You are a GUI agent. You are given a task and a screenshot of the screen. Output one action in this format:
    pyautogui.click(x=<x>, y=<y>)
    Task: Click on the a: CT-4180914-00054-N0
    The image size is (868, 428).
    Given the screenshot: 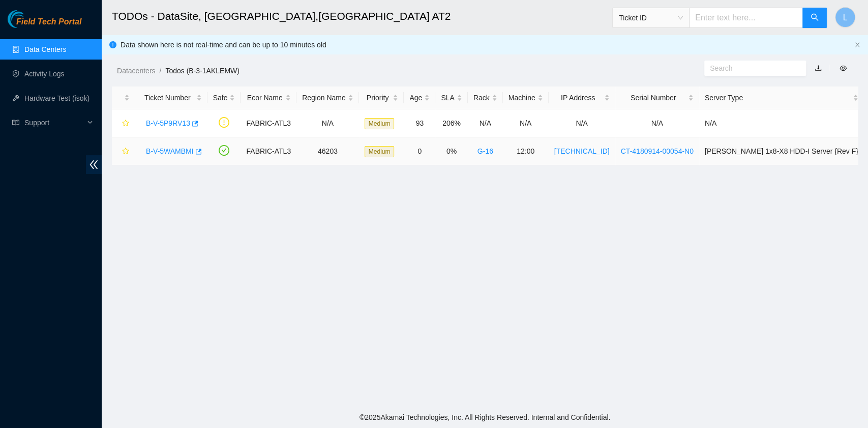 What is the action you would take?
    pyautogui.click(x=657, y=151)
    